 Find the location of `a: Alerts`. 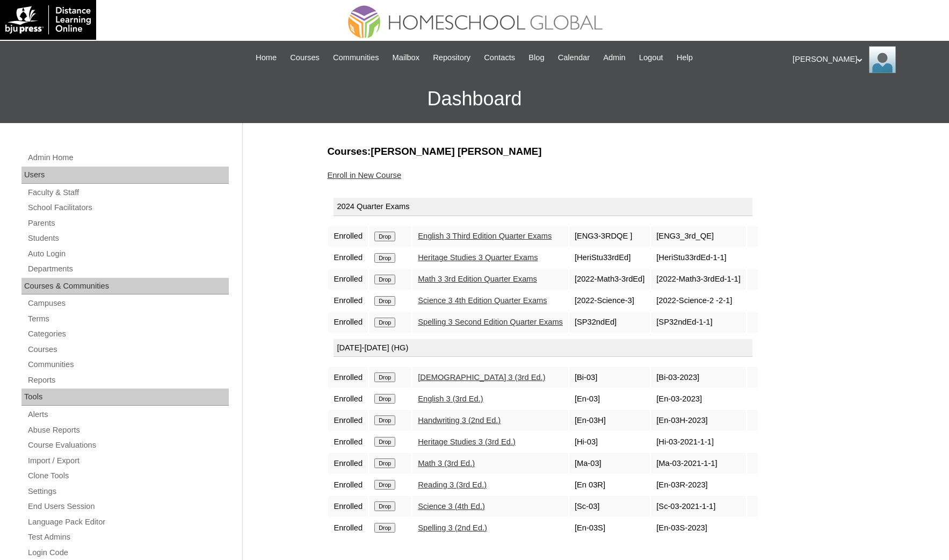

a: Alerts is located at coordinates (128, 415).